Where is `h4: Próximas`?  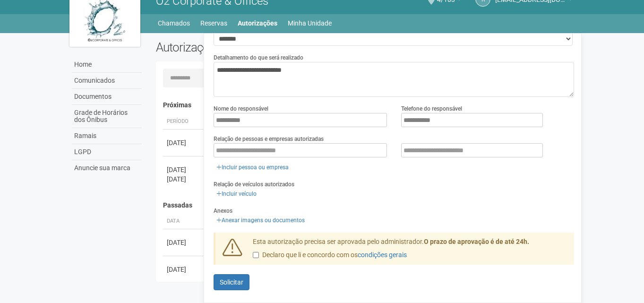 h4: Próximas is located at coordinates (365, 105).